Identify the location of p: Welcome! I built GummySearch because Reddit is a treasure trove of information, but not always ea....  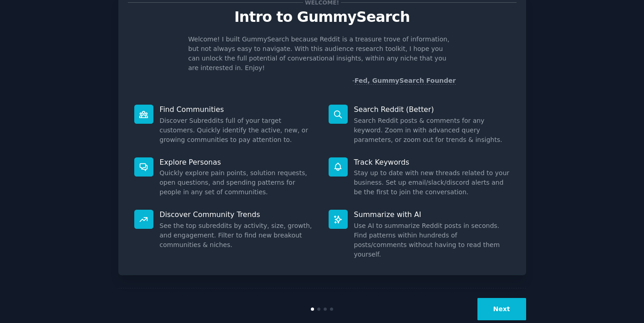
(322, 54).